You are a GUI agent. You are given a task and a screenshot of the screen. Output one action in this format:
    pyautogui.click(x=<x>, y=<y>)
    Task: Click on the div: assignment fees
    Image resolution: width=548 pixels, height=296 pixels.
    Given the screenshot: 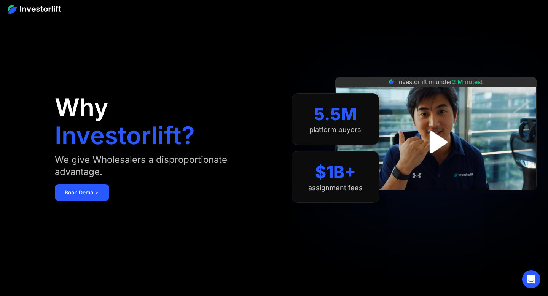 What is the action you would take?
    pyautogui.click(x=335, y=188)
    